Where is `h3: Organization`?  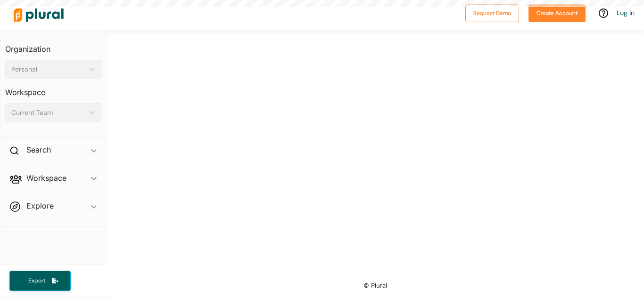 h3: Organization is located at coordinates (53, 45).